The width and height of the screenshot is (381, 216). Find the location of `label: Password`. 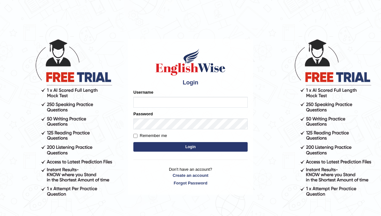

label: Password is located at coordinates (143, 113).